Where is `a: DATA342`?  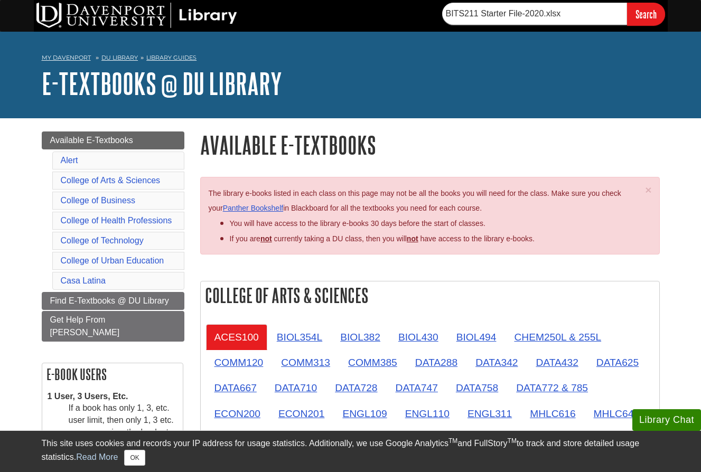
a: DATA342 is located at coordinates (497, 362).